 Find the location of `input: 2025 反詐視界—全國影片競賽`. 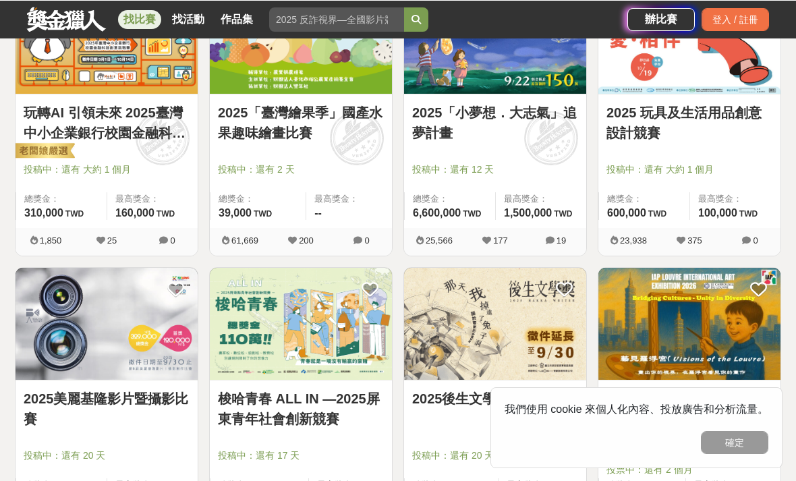

input: 2025 反詐視界—全國影片競賽 is located at coordinates (337, 19).